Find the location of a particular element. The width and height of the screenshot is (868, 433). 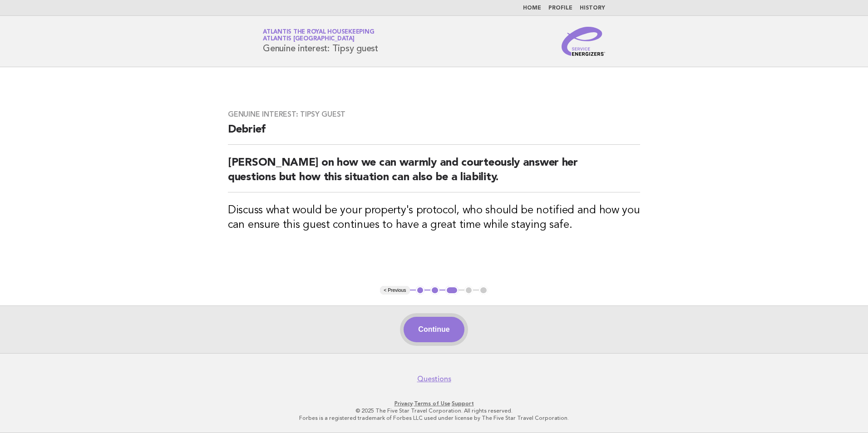

h3: Genuine interest: Tipsy guest is located at coordinates (434, 114).